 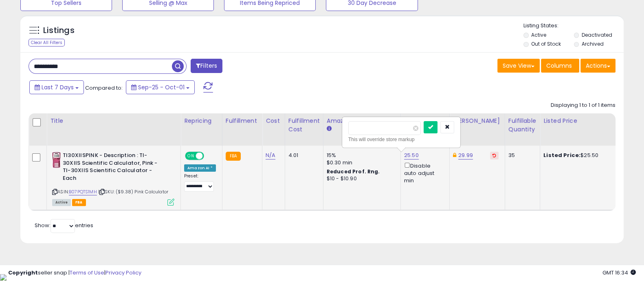 I want to click on div: Fulfillment Cost, so click(x=304, y=125).